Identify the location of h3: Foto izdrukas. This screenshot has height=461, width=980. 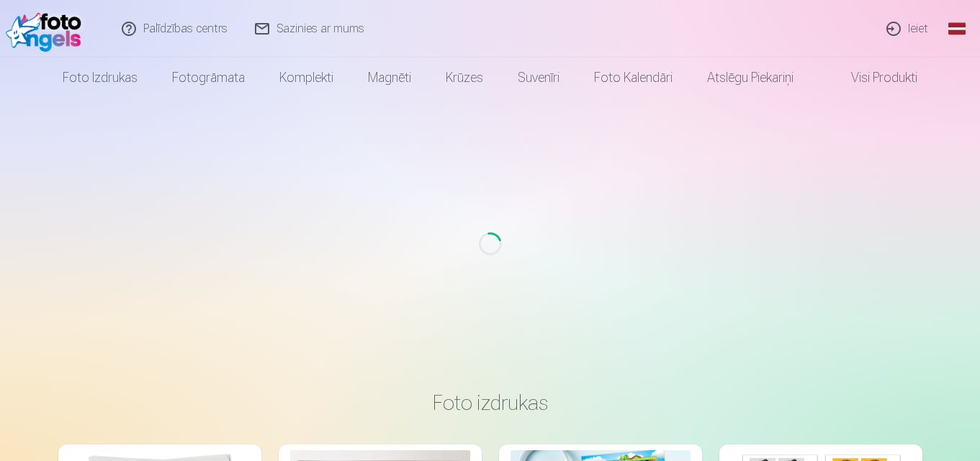
(490, 403).